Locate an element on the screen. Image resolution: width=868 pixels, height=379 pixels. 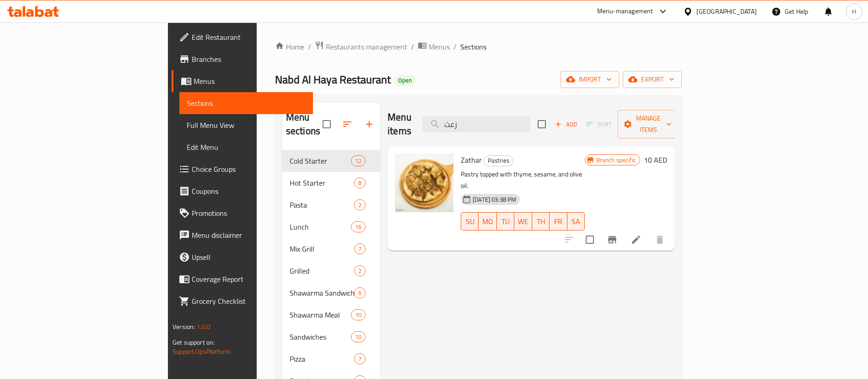
span: Branch specific is located at coordinates (616, 160).